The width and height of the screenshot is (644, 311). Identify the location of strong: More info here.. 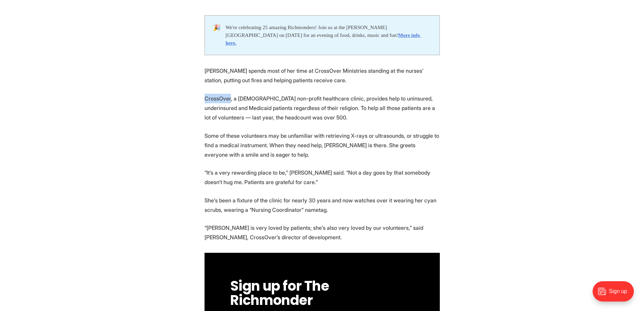
(323, 39).